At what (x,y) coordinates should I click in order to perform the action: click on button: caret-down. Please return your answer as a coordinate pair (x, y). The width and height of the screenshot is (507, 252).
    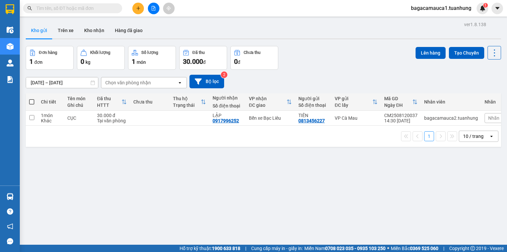
    Looking at the image, I should click on (497, 8).